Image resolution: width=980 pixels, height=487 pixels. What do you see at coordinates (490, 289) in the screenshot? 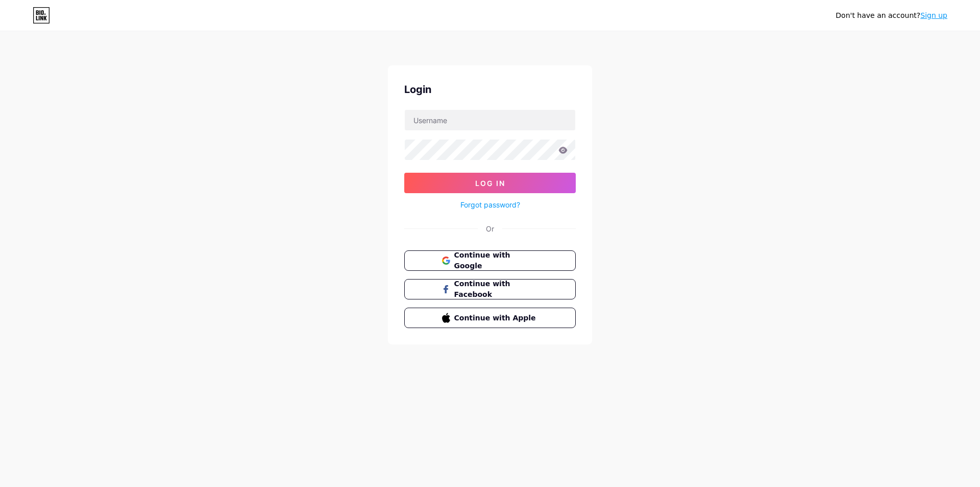
I see `button: Continue with Facebook` at bounding box center [490, 289].